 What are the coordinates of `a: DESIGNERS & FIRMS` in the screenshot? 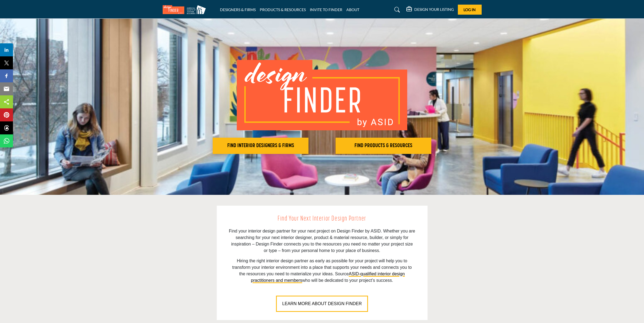 It's located at (238, 10).